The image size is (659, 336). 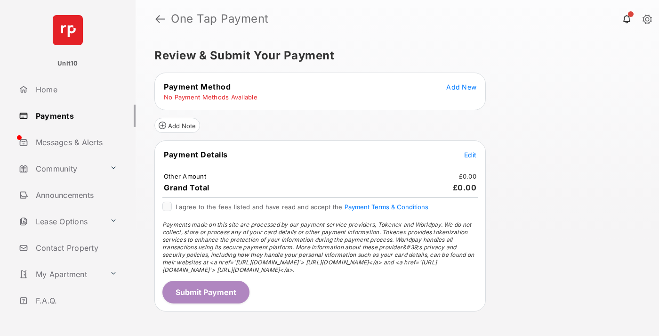 What do you see at coordinates (461, 87) in the screenshot?
I see `span: Add New` at bounding box center [461, 87].